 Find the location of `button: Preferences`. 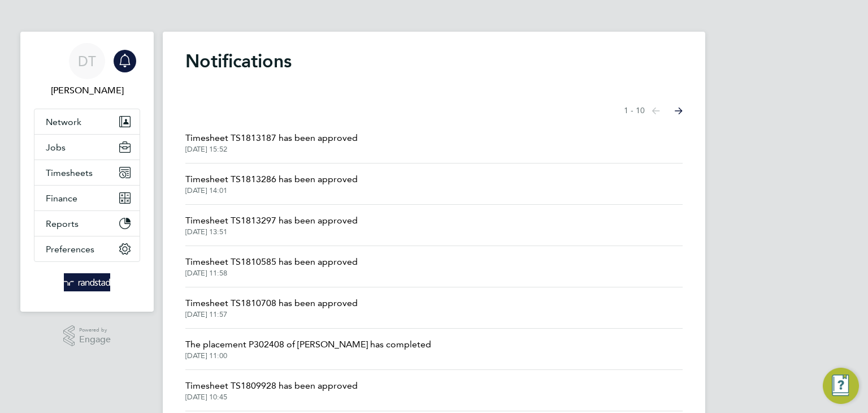

button: Preferences is located at coordinates (87, 249).